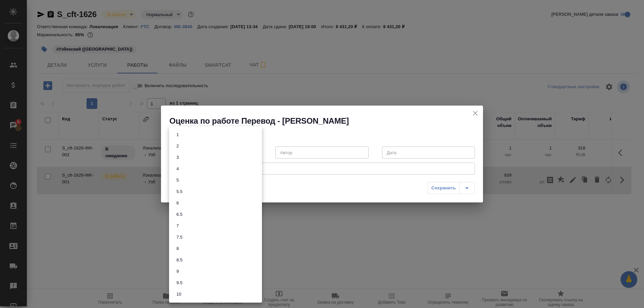 The image size is (644, 308). Describe the element at coordinates (179, 283) in the screenshot. I see `button: 9.5` at that location.